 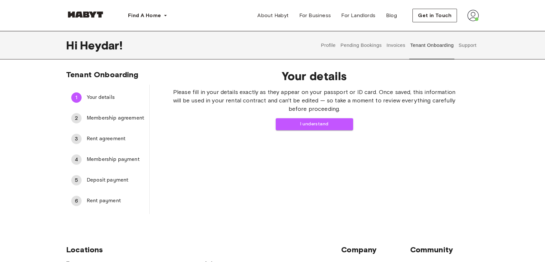 What do you see at coordinates (108, 139) in the screenshot?
I see `div: 3Rent agreement` at bounding box center [108, 139].